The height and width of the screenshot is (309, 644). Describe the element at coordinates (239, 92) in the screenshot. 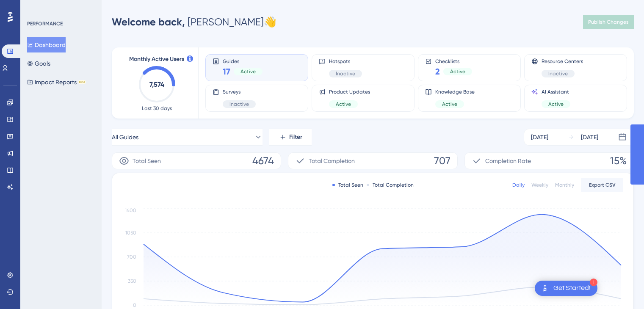

I see `span: Surveys` at that location.